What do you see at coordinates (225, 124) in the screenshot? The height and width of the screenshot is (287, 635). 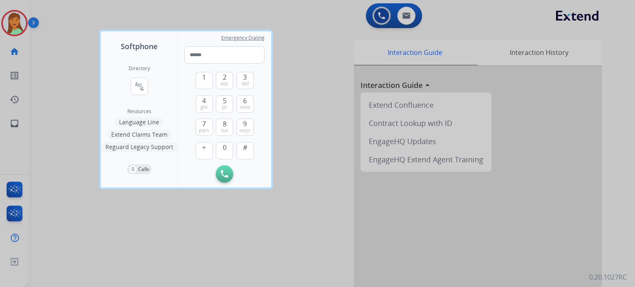 I see `span: 8` at bounding box center [225, 124].